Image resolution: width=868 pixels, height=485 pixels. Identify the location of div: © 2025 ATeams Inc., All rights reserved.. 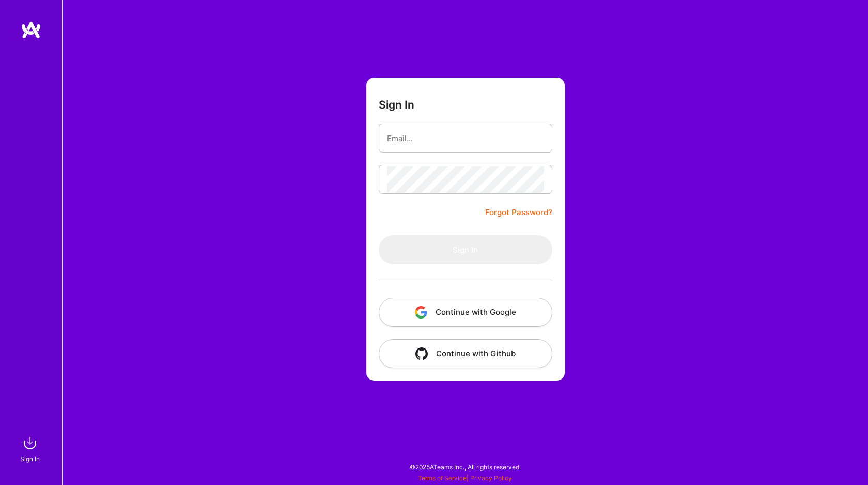
(465, 467).